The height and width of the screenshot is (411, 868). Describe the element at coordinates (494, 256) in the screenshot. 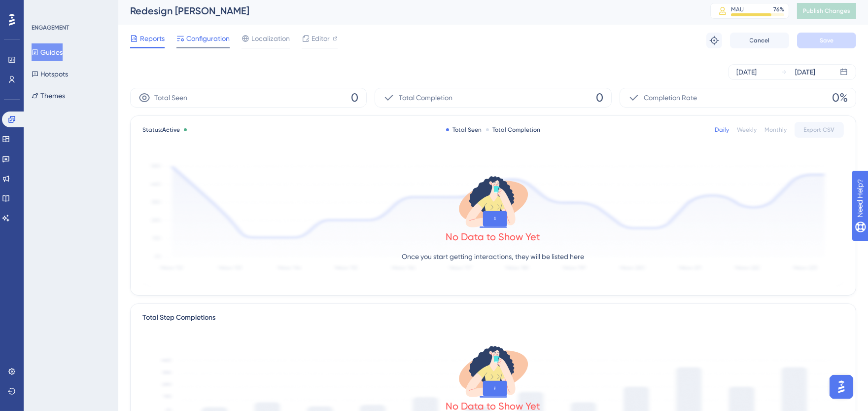

I see `p: Once you start getting interactions, they will be listed here` at that location.